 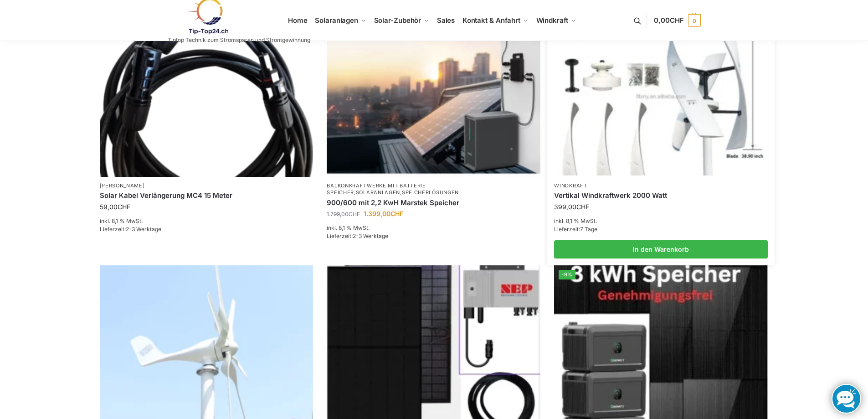 I want to click on bdi: 1.399,00, so click(x=383, y=214).